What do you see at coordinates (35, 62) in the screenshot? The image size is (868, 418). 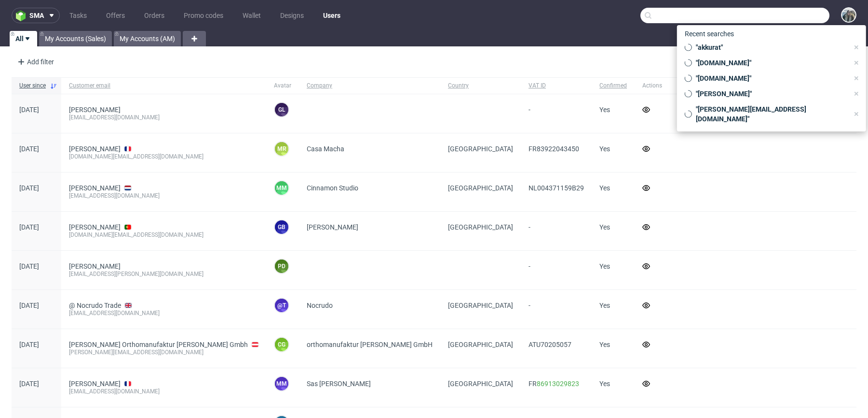 I see `div: Add filter` at bounding box center [35, 62].